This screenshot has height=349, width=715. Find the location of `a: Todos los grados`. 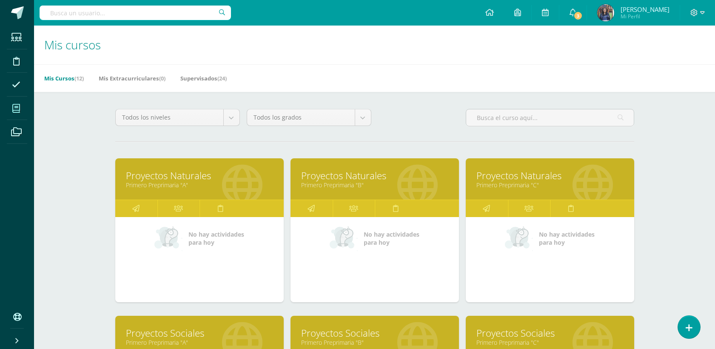

a: Todos los grados is located at coordinates (309, 117).